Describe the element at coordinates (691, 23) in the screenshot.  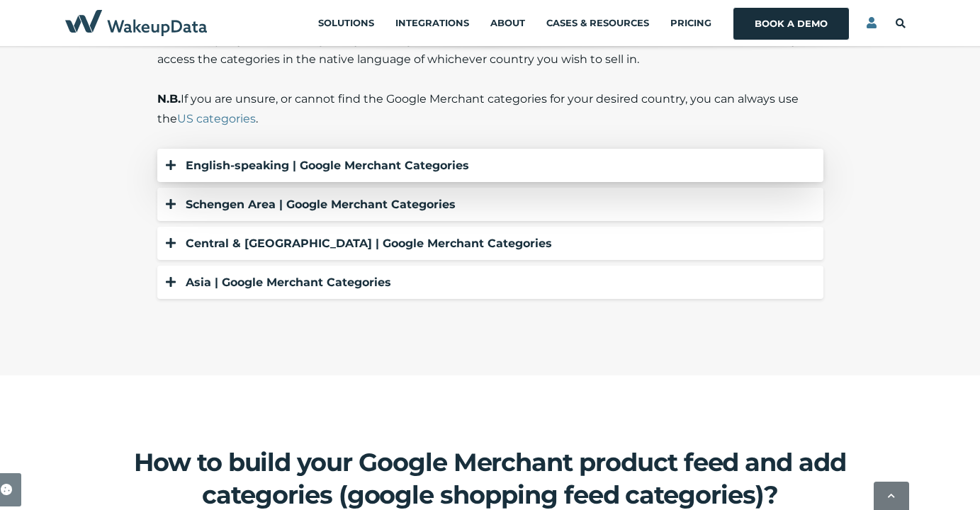
I see `a: Pricing` at that location.